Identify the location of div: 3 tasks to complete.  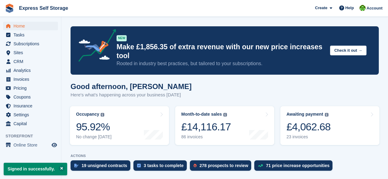
(164, 166).